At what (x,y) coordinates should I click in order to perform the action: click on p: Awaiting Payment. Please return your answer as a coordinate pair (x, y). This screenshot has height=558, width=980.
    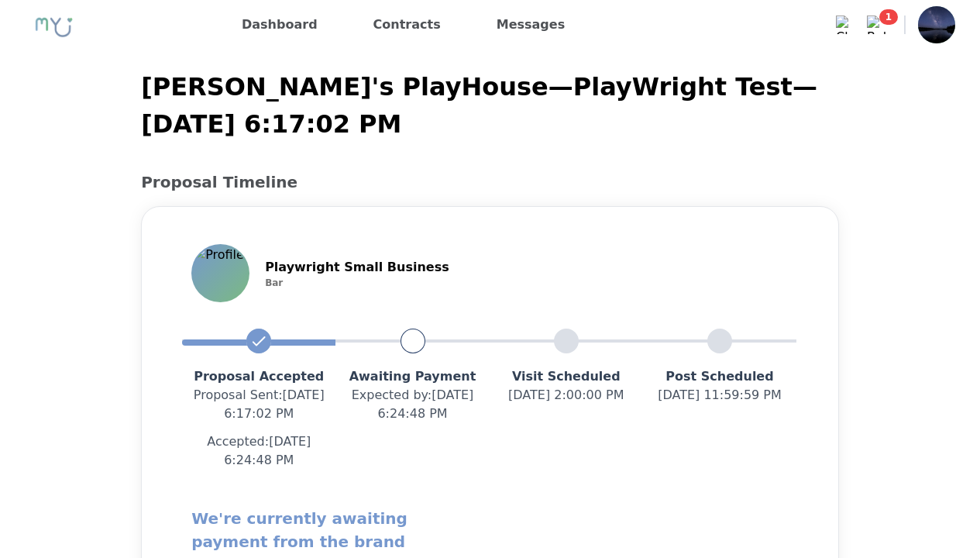
    Looking at the image, I should click on (412, 376).